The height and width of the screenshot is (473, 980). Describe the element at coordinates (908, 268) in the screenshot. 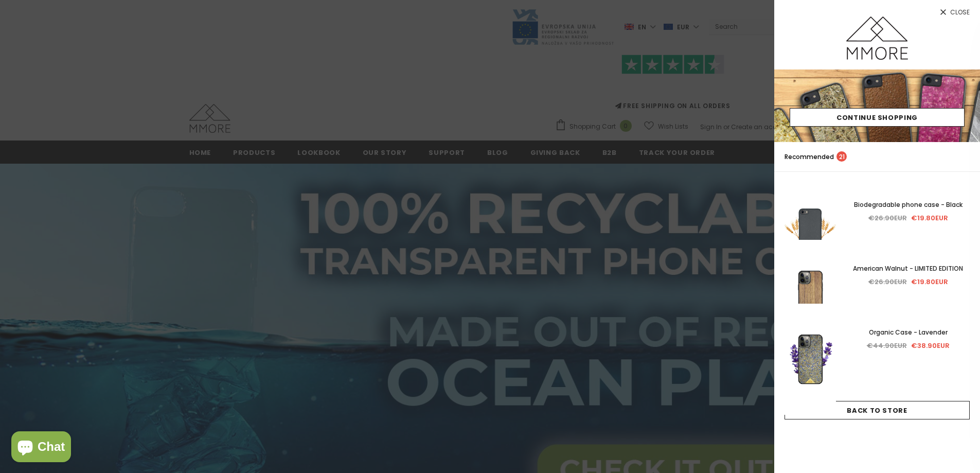

I see `span: American Walnut - LIMITED EDITION` at that location.